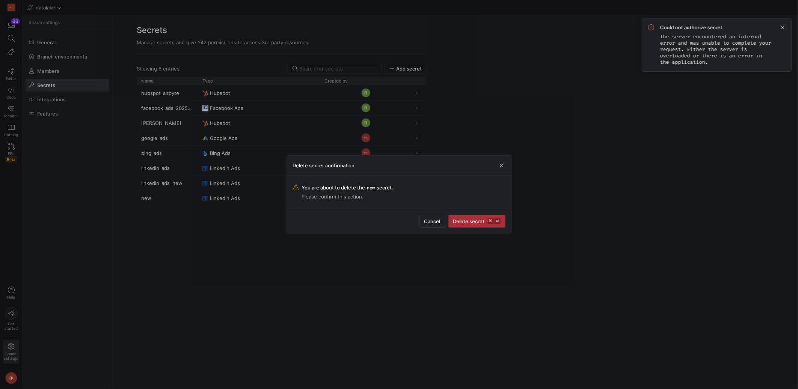  Describe the element at coordinates (717, 27) in the screenshot. I see `span: Could not authorize secret` at that location.